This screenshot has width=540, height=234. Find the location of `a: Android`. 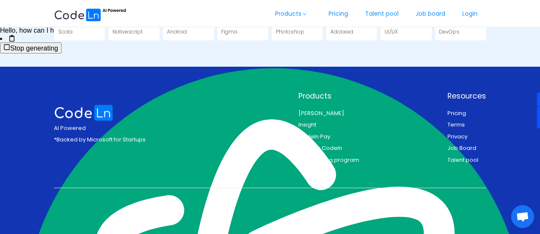

a: Android is located at coordinates (188, 31).